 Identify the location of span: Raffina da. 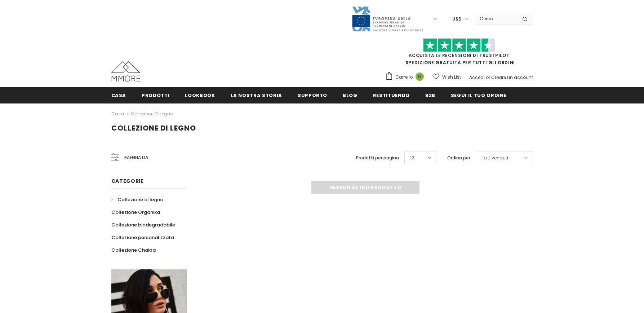
(136, 158).